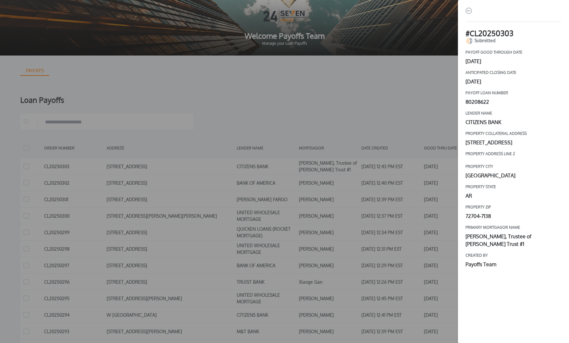 Image resolution: width=569 pixels, height=343 pixels. I want to click on label: property state, so click(513, 187).